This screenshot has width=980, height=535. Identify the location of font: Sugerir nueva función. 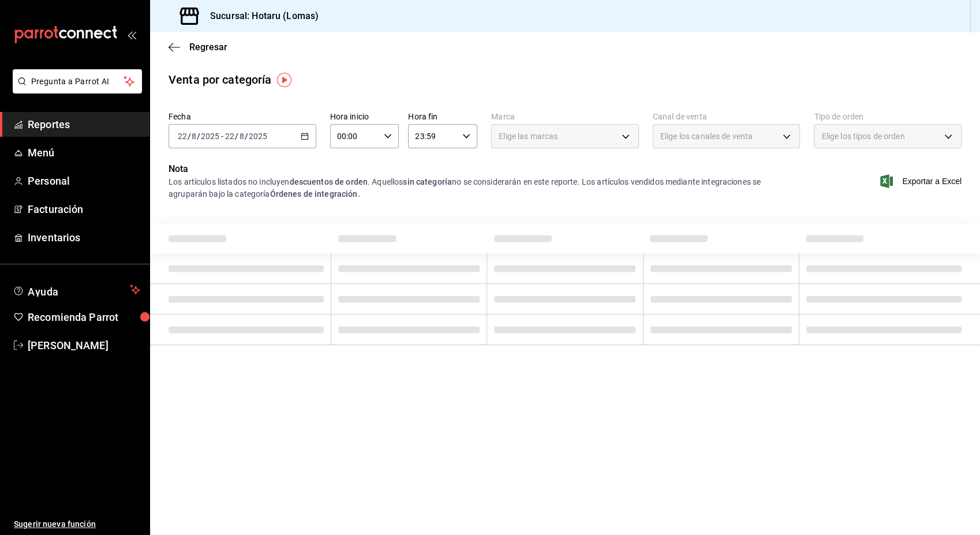
(54, 524).